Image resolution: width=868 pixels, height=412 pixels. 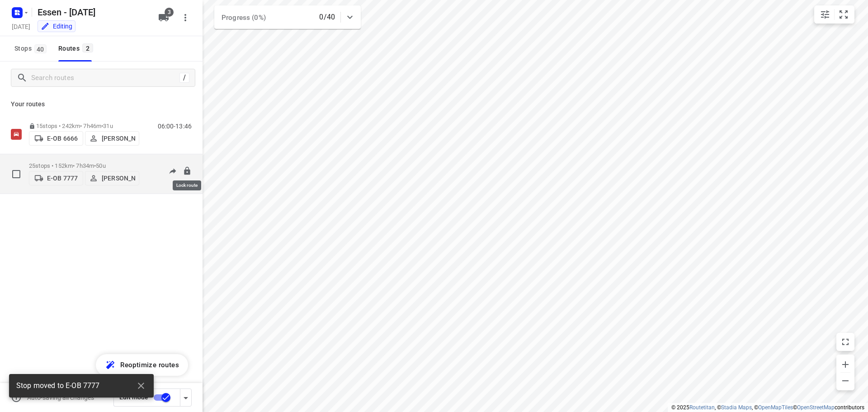 I want to click on span: 2, so click(x=88, y=48).